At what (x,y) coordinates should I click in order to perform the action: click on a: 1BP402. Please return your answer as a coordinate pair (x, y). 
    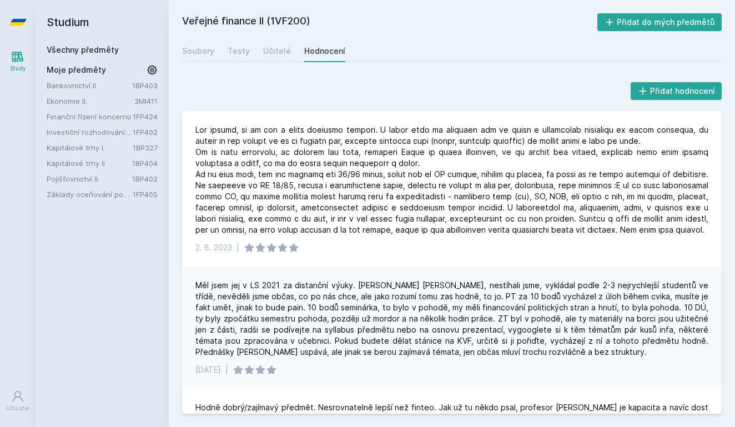
    Looking at the image, I should click on (145, 179).